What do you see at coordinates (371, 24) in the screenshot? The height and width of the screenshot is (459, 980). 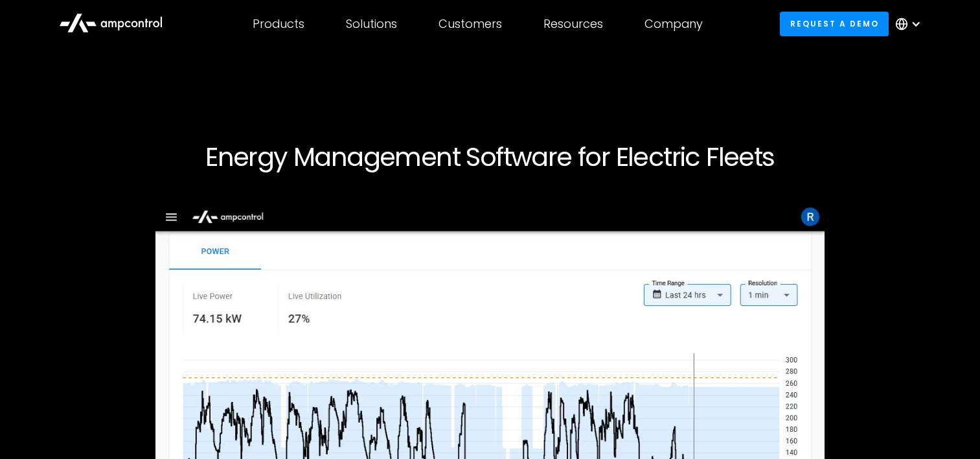 I see `div: Solutions` at bounding box center [371, 24].